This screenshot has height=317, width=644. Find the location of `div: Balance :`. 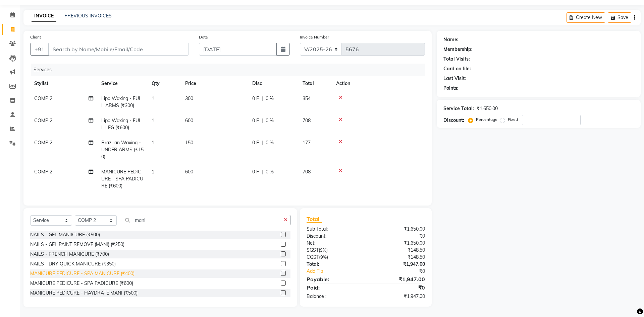

div: Balance : is located at coordinates (333, 296).